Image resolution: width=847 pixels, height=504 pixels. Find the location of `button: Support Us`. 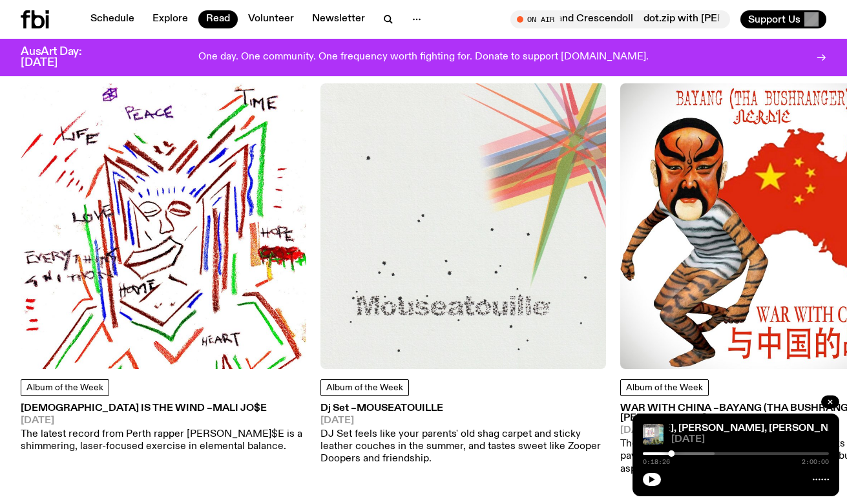

button: Support Us is located at coordinates (783, 19).